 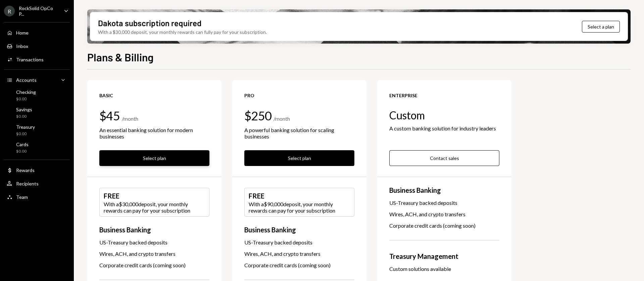 I want to click on div: Enterprise, so click(x=444, y=95).